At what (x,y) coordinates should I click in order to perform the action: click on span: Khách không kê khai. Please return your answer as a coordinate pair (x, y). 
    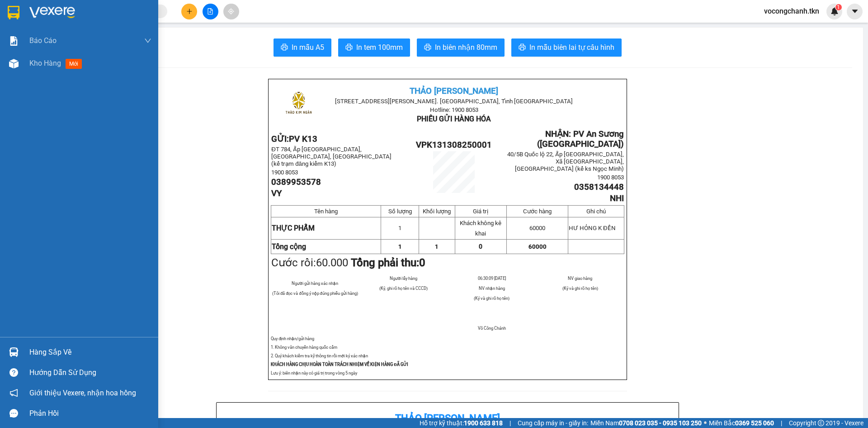
    Looking at the image, I should click on (481, 228).